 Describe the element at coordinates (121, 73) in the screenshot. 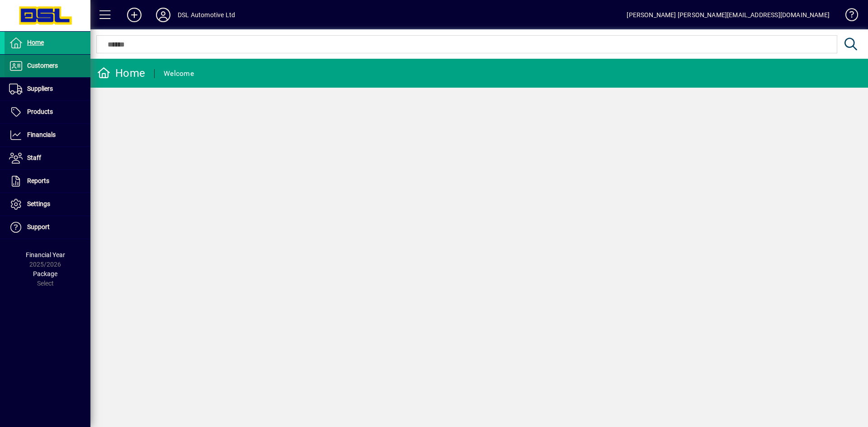

I see `div: Home` at that location.